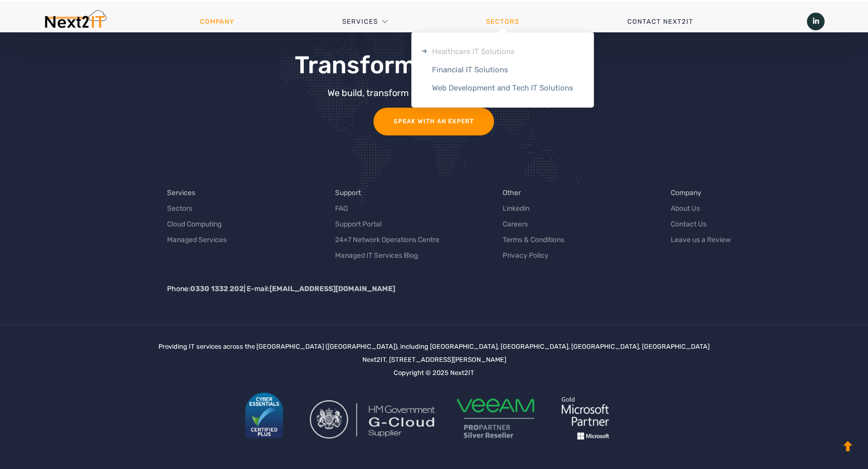 This screenshot has height=469, width=868. Describe the element at coordinates (586, 418) in the screenshot. I see `img: logo-whi.png` at that location.